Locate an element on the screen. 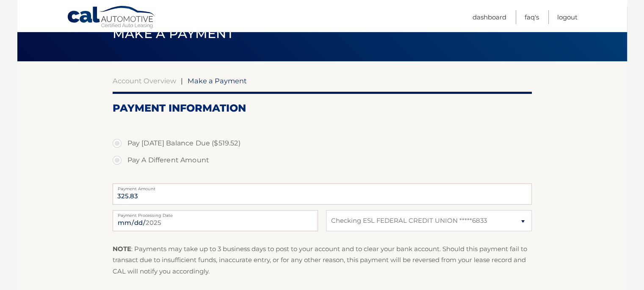 This screenshot has height=290, width=644. h2: Payment Information is located at coordinates (322, 108).